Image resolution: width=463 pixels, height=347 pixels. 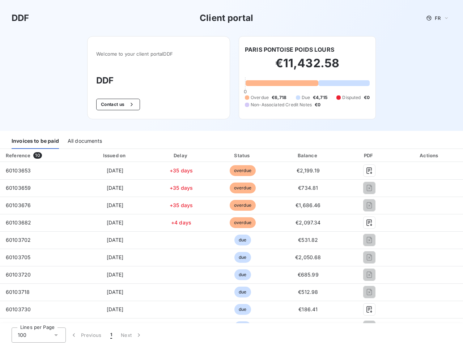 I want to click on button: 1, so click(x=111, y=335).